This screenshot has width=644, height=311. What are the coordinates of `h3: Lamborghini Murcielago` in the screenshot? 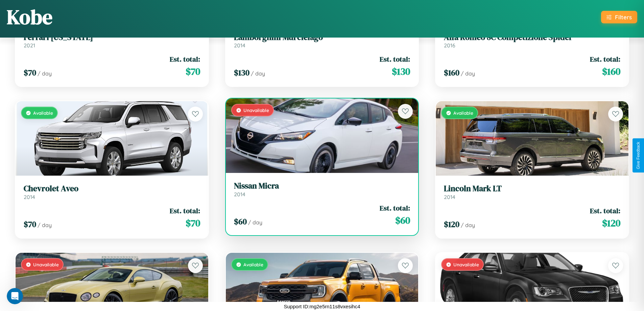 It's located at (322, 37).